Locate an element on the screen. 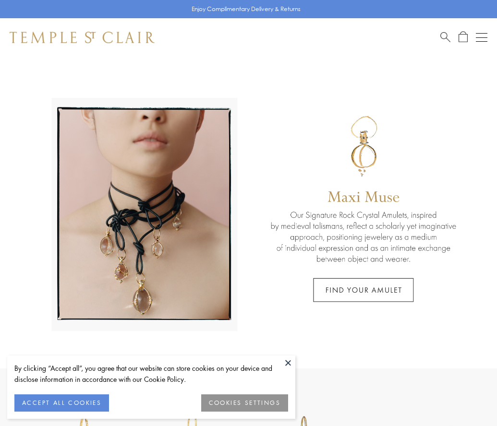 This screenshot has height=426, width=497. a: Search is located at coordinates (445, 37).